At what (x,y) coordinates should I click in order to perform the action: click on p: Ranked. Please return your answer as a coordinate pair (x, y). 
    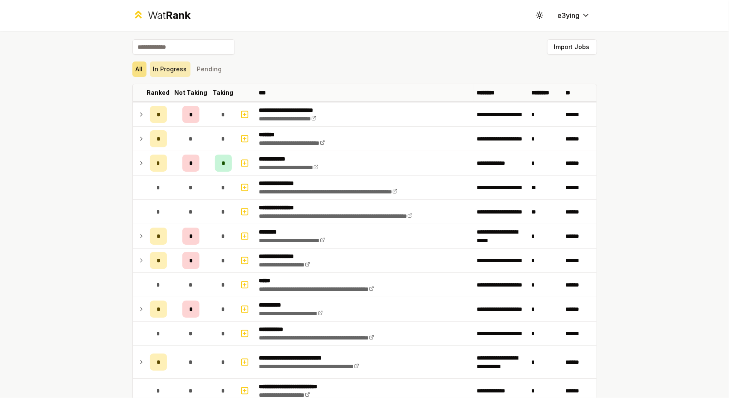
    Looking at the image, I should click on (159, 93).